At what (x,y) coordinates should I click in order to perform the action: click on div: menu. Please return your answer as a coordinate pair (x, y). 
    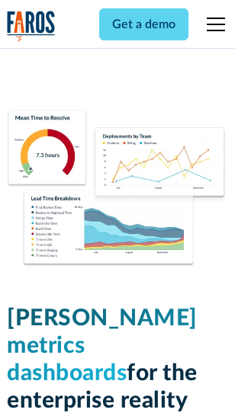
    Looking at the image, I should click on (213, 24).